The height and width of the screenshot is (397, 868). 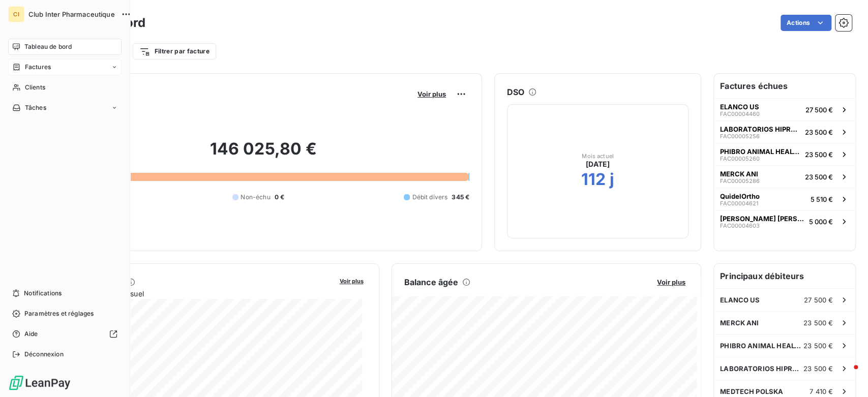 What do you see at coordinates (255, 197) in the screenshot?
I see `span: Non-échu` at bounding box center [255, 197].